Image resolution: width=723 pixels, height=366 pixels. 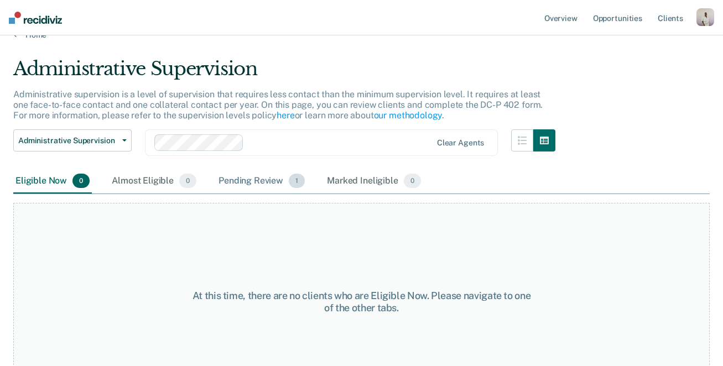 What do you see at coordinates (285, 115) in the screenshot?
I see `a: here` at bounding box center [285, 115].